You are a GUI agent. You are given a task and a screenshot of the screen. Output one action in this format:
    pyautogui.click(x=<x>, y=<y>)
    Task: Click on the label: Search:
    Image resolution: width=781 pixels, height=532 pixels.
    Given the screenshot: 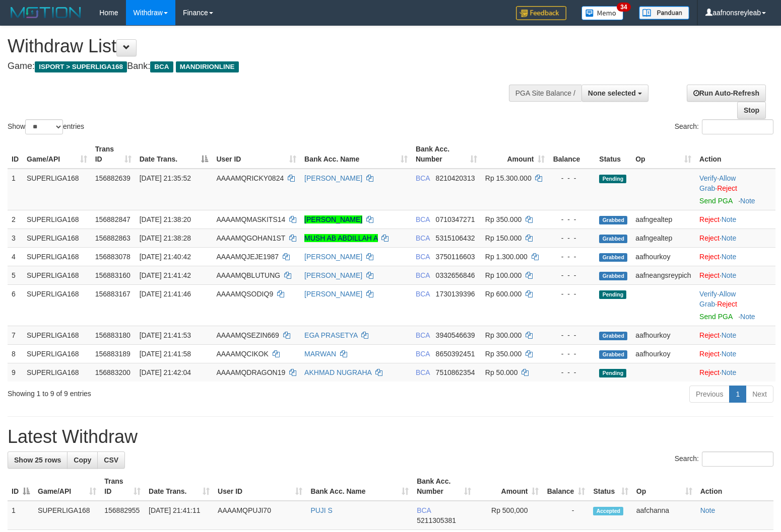 What is the action you would take?
    pyautogui.click(x=724, y=127)
    